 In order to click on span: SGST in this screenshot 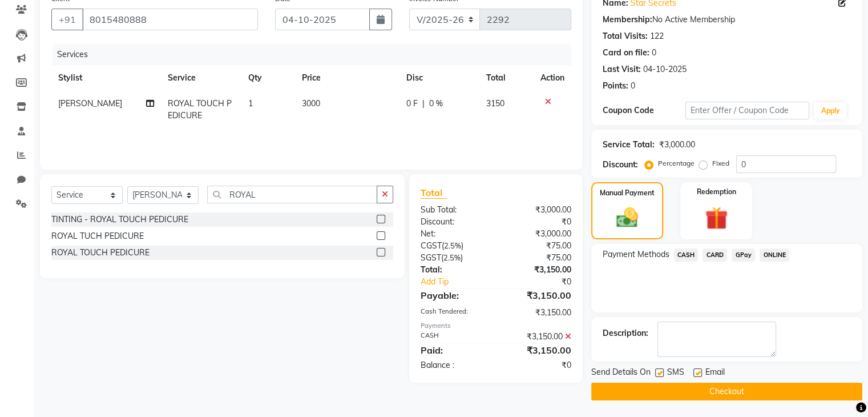, I will do `click(431, 257)`.